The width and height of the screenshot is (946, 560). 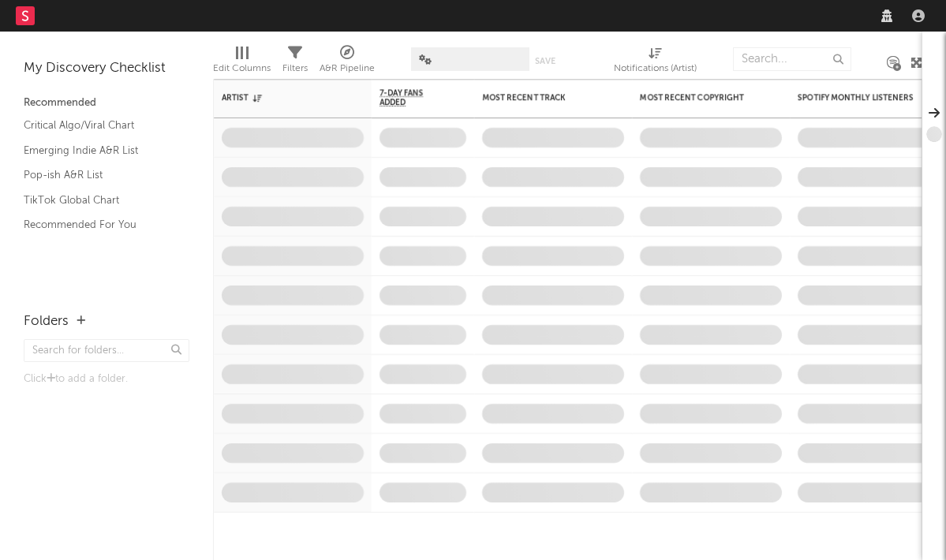 I want to click on button: Save, so click(x=545, y=61).